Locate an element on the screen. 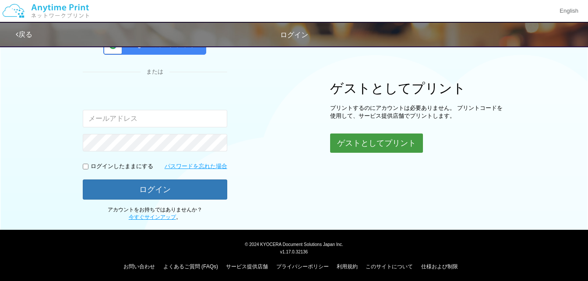 This screenshot has height=281, width=588. p: アカウントをお持ちではありませんか？ is located at coordinates (155, 214).